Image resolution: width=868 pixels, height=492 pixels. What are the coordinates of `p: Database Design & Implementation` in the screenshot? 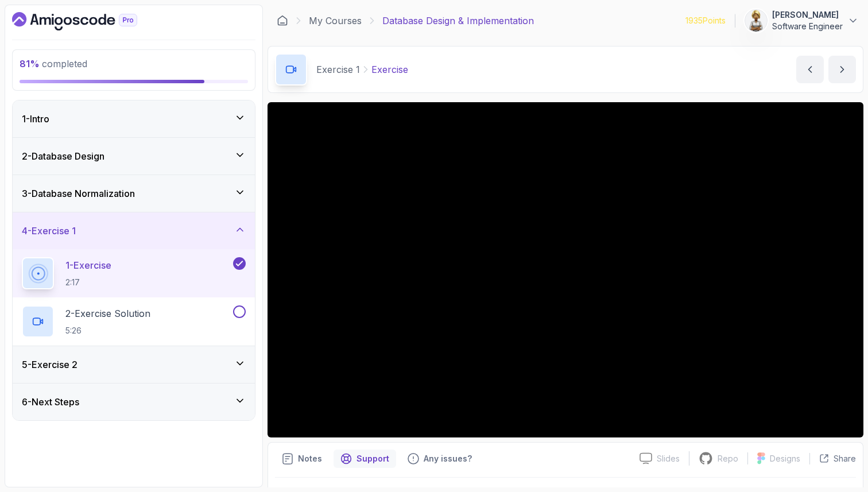 It's located at (458, 21).